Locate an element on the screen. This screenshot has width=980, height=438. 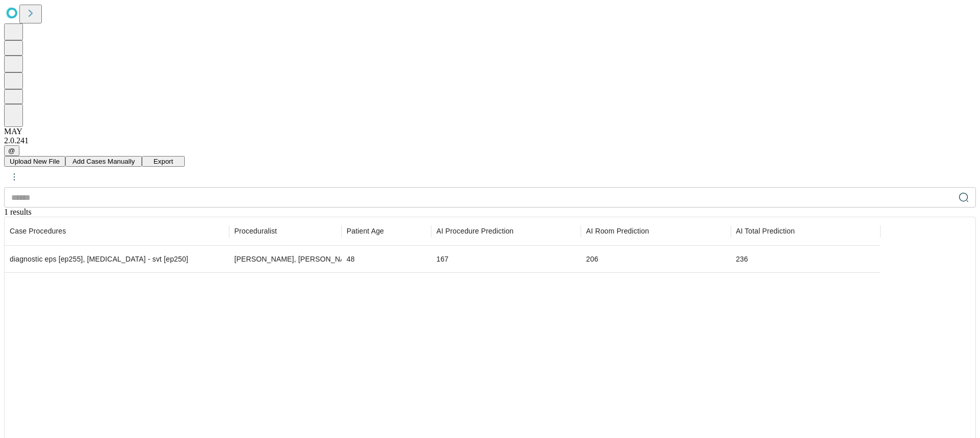
span: 167 is located at coordinates (443, 259).